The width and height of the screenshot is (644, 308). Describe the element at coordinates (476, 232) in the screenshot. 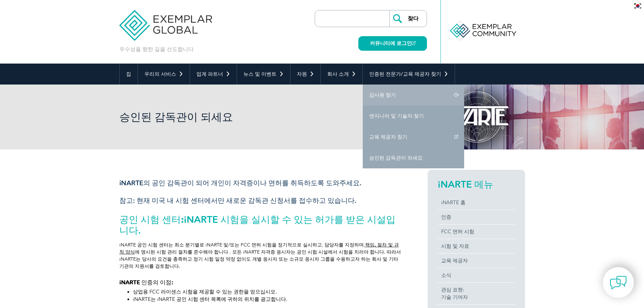

I see `a: FCC 면허 시험` at that location.